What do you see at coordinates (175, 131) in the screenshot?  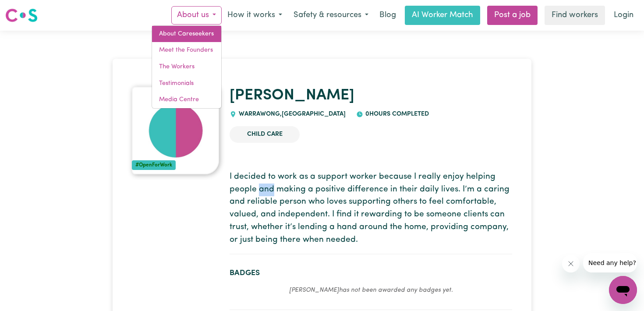 I see `a: Teresa's profile picture'#OpenForWork` at bounding box center [175, 131].